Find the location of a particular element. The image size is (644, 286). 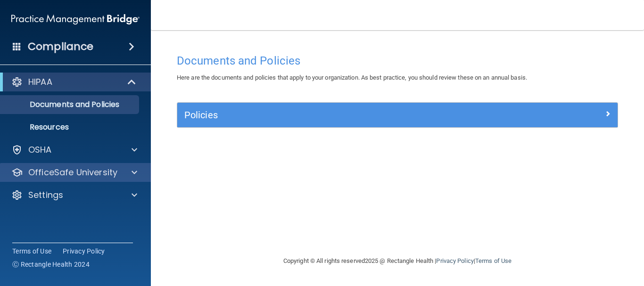

p: Settings is located at coordinates (46, 195).